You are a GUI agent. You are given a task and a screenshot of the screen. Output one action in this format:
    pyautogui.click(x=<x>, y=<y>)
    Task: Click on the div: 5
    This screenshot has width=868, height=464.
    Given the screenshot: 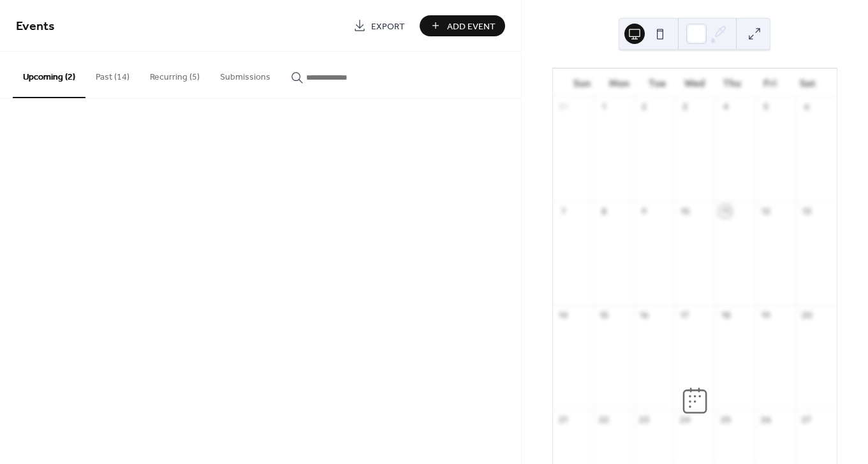 What is the action you would take?
    pyautogui.click(x=766, y=107)
    